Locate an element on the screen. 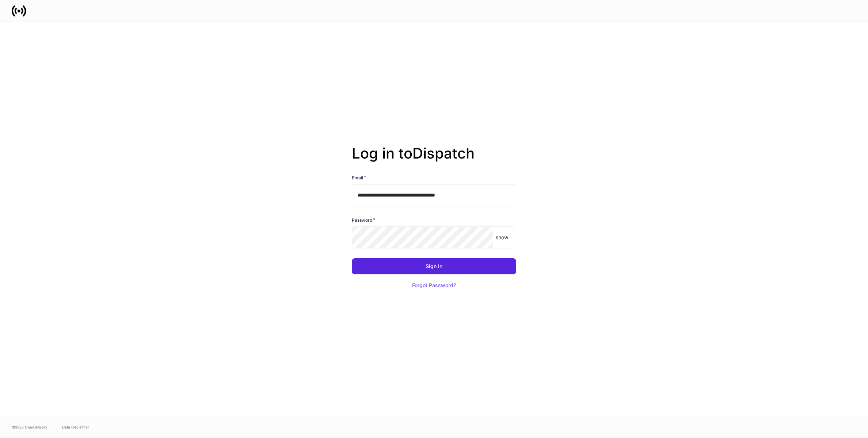 This screenshot has height=438, width=868. div: Sign In is located at coordinates (434, 266).